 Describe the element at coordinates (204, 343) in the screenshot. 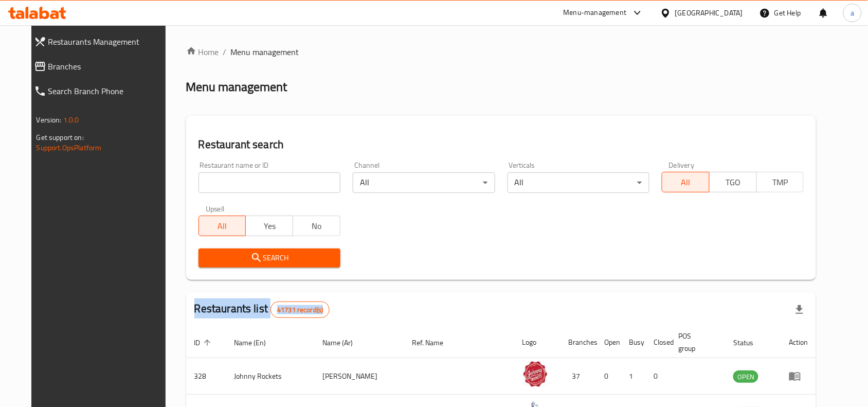

I see `span: ID` at that location.